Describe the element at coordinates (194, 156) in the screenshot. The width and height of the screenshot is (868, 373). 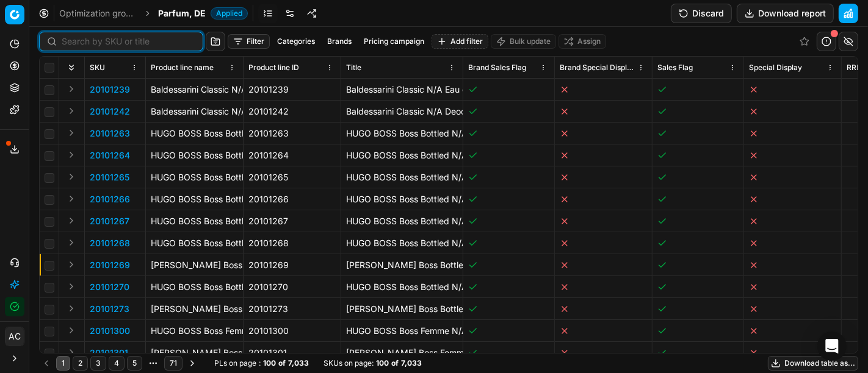
I see `div: HUGO BOSS Boss Bottled N/A Eau de Toilette 100 ml` at that location.